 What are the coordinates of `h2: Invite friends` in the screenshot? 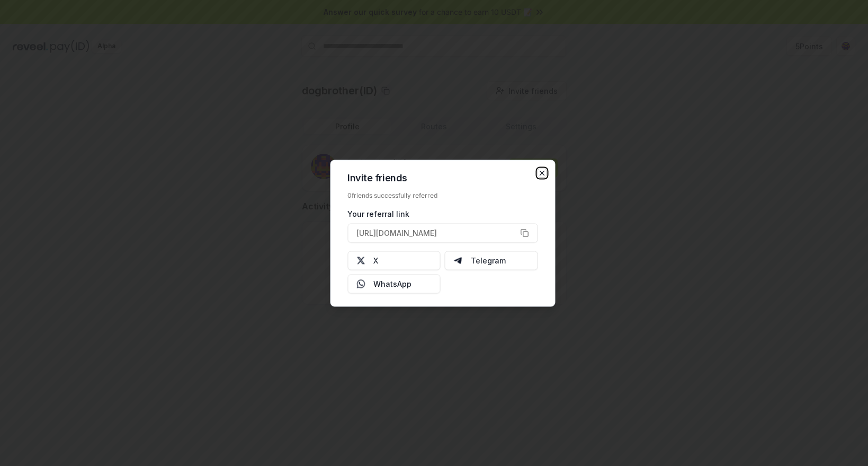 It's located at (442, 178).